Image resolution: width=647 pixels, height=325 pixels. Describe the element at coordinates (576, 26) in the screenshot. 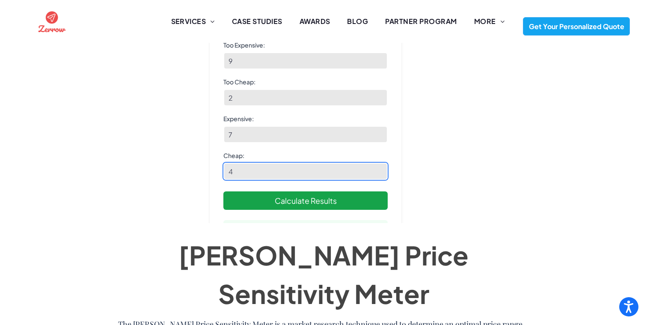

I see `a: Get Your Personalized Quote` at that location.